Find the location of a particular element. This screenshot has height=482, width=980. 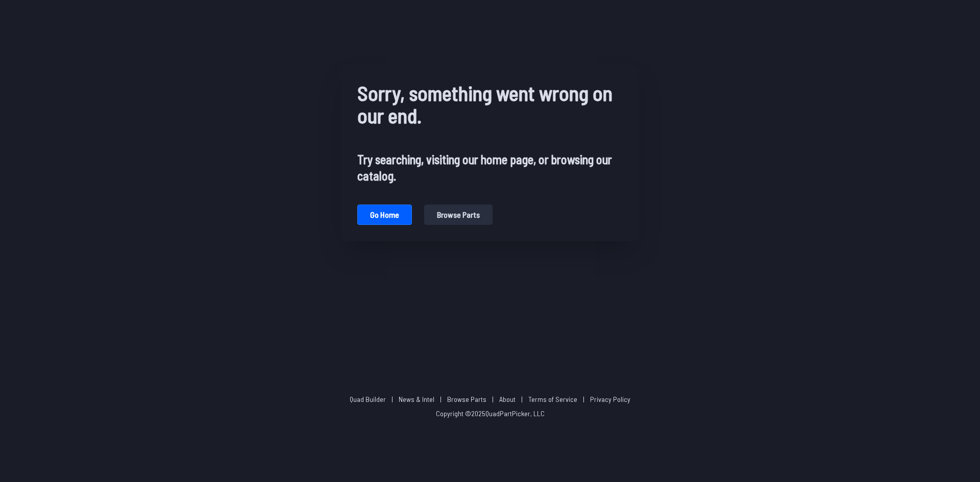

a: Browse Parts is located at coordinates (467, 399).